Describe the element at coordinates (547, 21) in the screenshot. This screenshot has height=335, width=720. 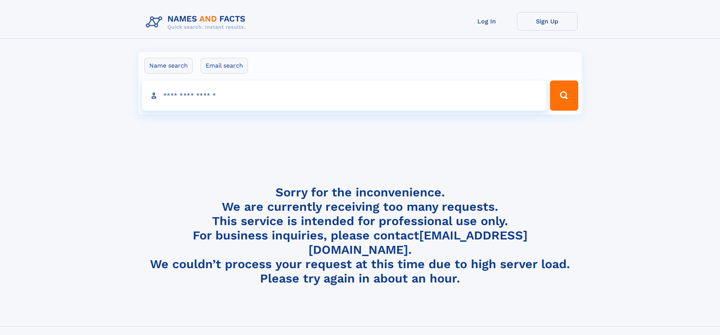
I see `a: Sign Up` at that location.